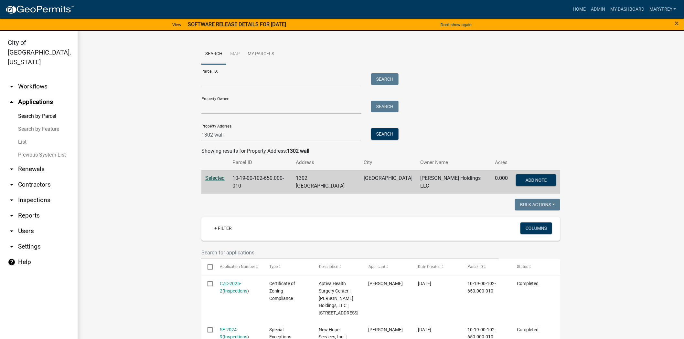 This screenshot has width=684, height=339. I want to click on span: Selected, so click(215, 178).